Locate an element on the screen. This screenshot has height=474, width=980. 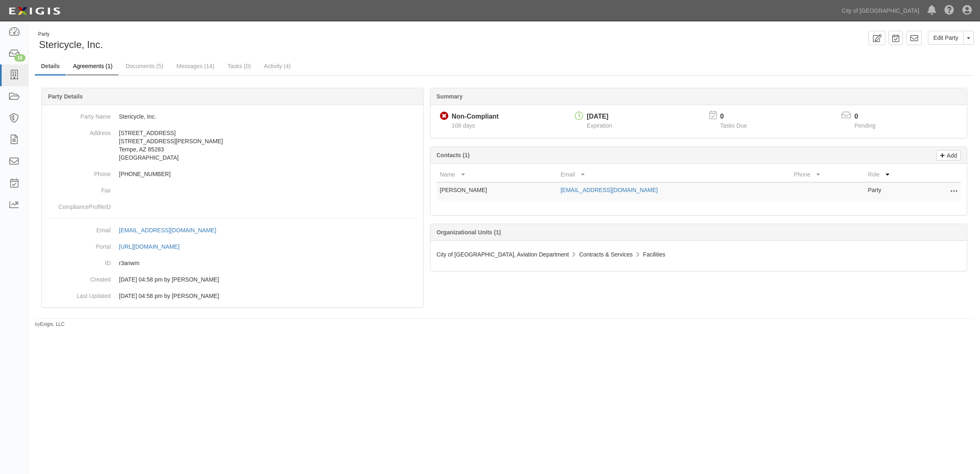
th: Email is located at coordinates (673, 174).